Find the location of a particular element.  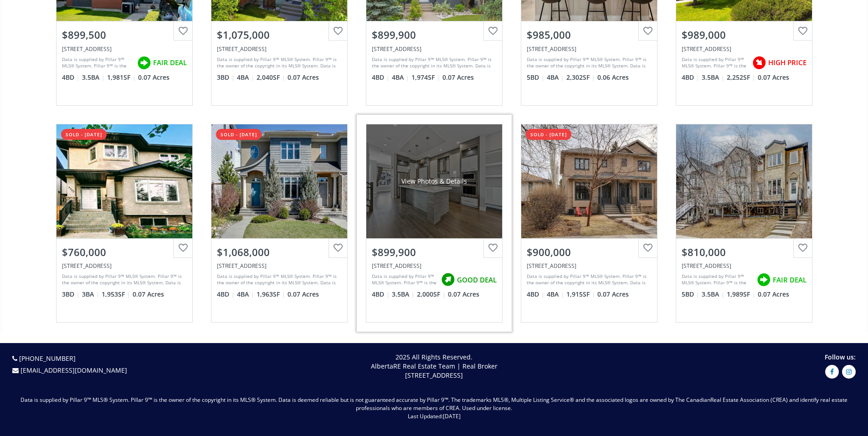

div: $989,000 is located at coordinates (744, 35).